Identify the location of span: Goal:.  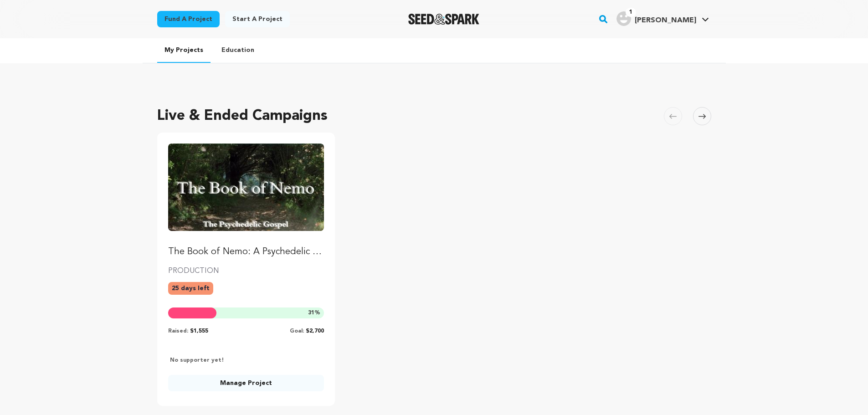
(296, 331).